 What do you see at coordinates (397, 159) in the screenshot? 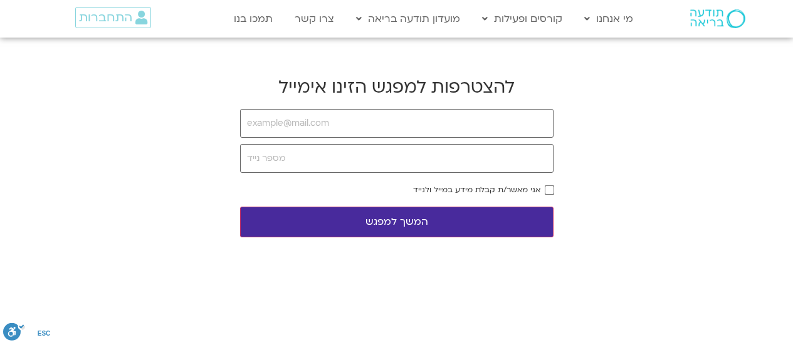
I see `input: מספר נייד` at bounding box center [397, 159].